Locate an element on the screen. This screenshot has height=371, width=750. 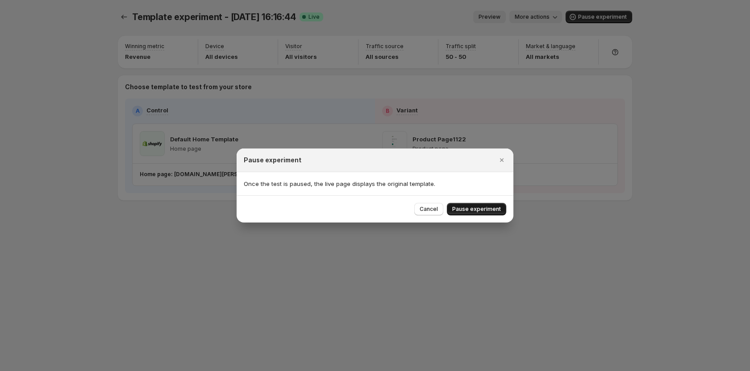
p: Once the test is paused, the live page displays the original template. is located at coordinates (375, 184).